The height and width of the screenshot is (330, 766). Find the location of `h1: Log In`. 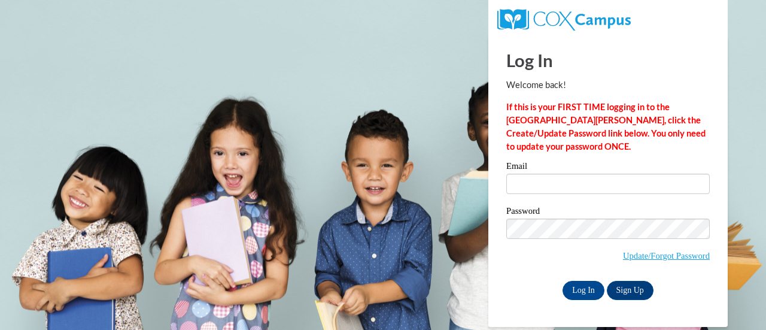

h1: Log In is located at coordinates (608, 60).